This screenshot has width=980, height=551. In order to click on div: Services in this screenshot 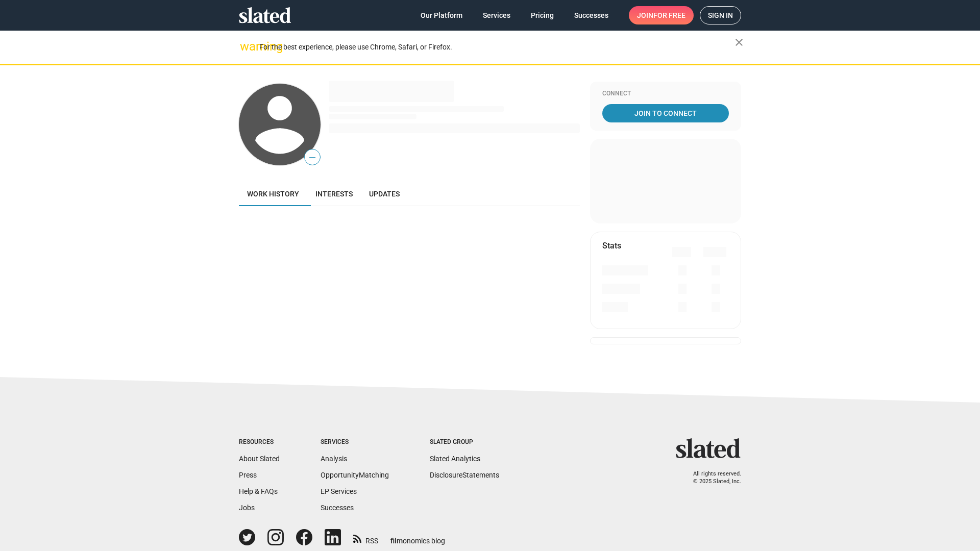, I will do `click(355, 443)`.